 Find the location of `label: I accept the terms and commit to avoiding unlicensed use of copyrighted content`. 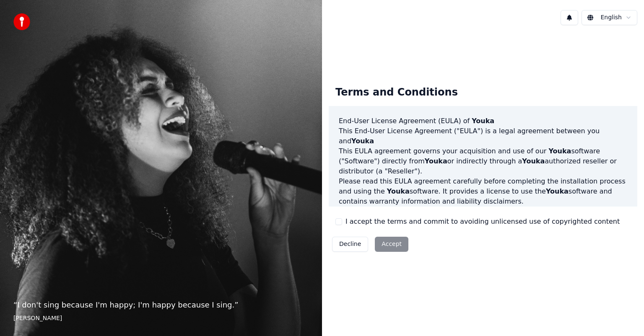

label: I accept the terms and commit to avoiding unlicensed use of copyrighted content is located at coordinates (483, 222).